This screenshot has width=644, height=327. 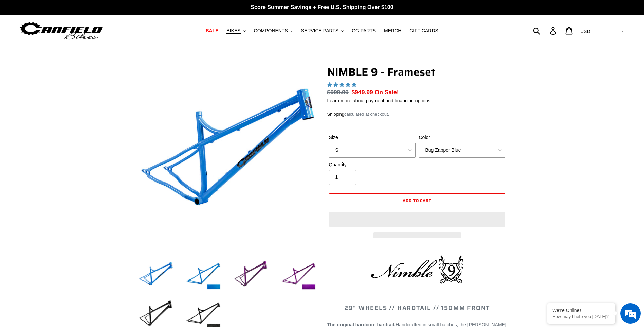 I want to click on span: BIKES, so click(x=233, y=31).